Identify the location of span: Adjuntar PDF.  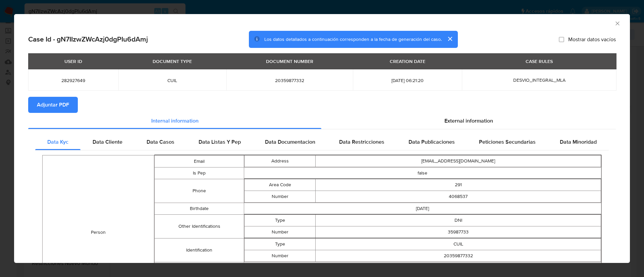
(53, 105).